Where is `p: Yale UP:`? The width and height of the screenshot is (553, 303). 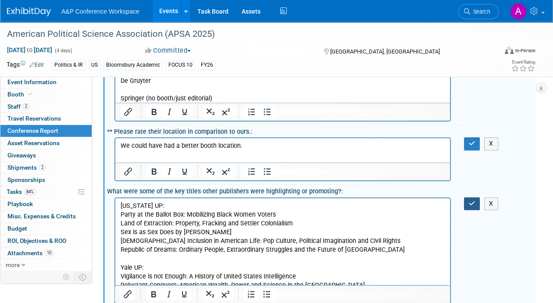 p: Yale UP: is located at coordinates (168, 70).